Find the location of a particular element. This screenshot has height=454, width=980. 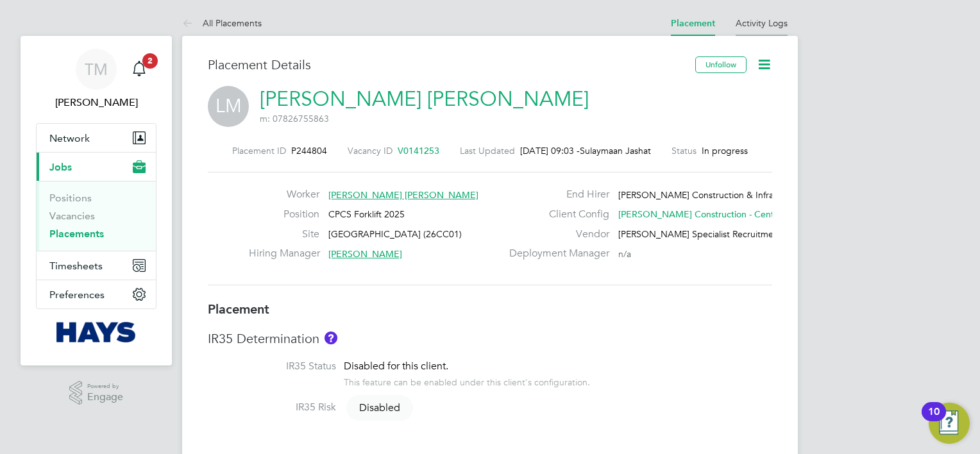

span: n/a is located at coordinates (624, 254).